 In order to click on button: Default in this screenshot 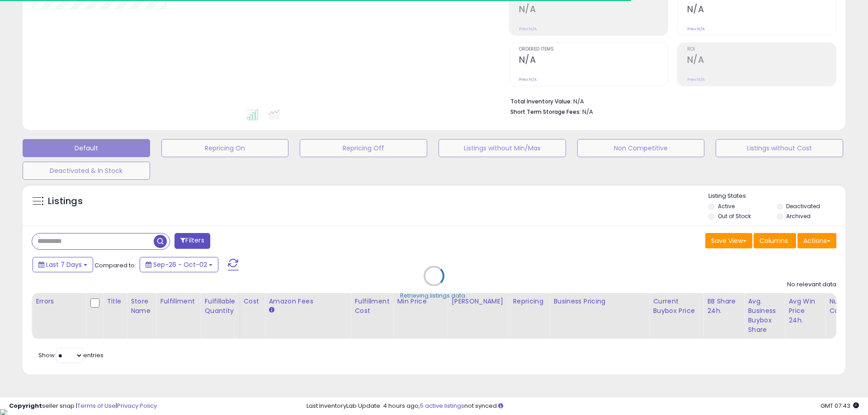, I will do `click(86, 149)`.